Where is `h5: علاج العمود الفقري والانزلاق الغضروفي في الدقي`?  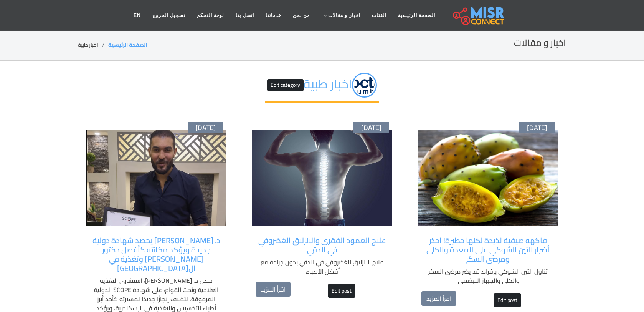 h5: علاج العمود الفقري والانزلاق الغضروفي في الدقي is located at coordinates (322, 245).